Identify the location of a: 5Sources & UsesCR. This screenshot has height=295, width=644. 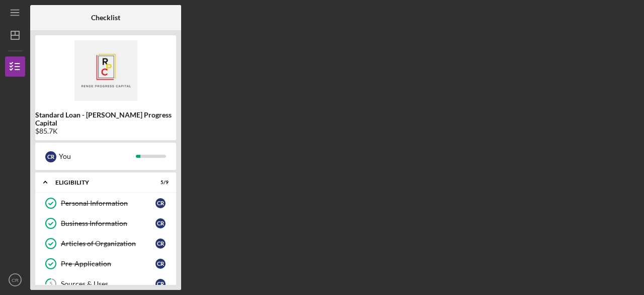
(105, 284).